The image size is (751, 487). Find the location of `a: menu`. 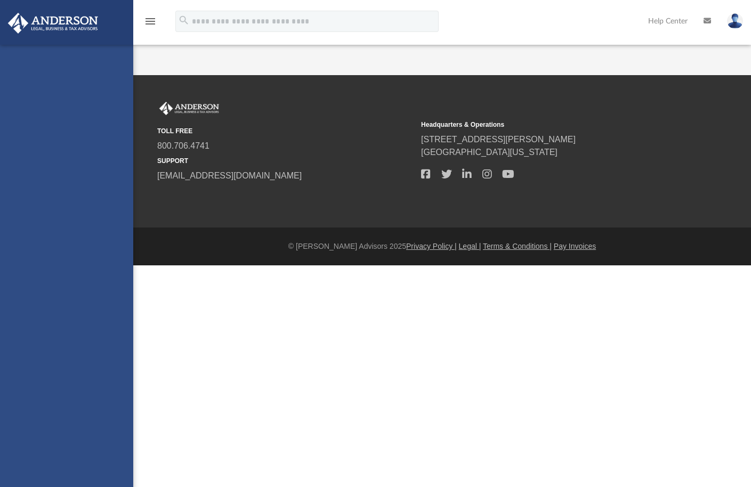

a: menu is located at coordinates (150, 24).